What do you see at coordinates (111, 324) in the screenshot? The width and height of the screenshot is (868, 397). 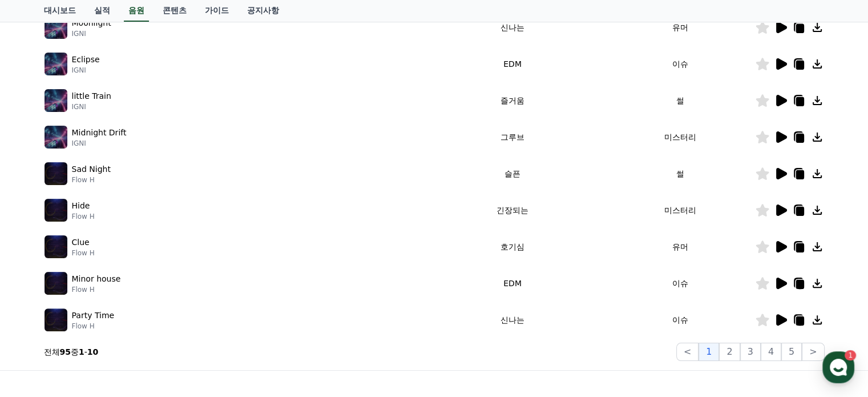 I see `span: 대화` at bounding box center [111, 324].